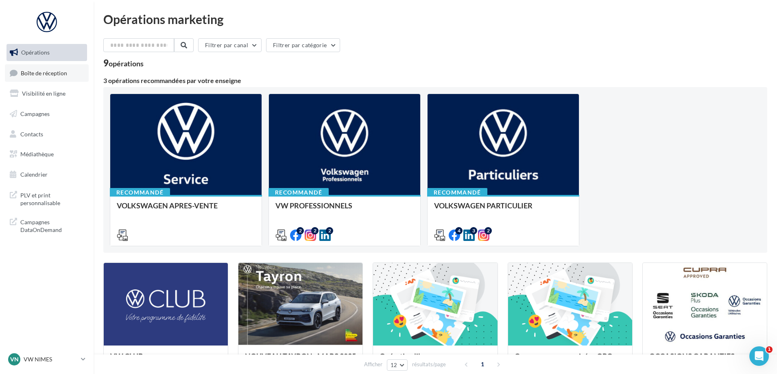 Image resolution: width=777 pixels, height=374 pixels. Describe the element at coordinates (459, 231) in the screenshot. I see `div: 4` at that location.